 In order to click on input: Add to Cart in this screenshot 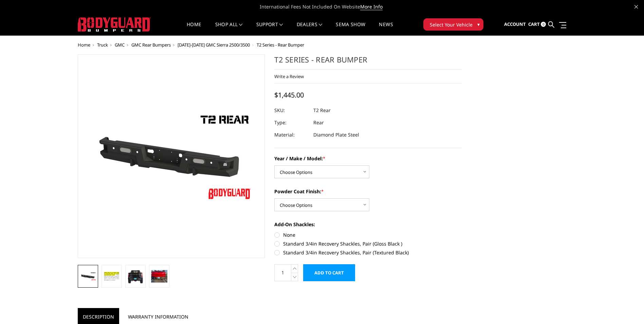, I will do `click(329, 273)`.